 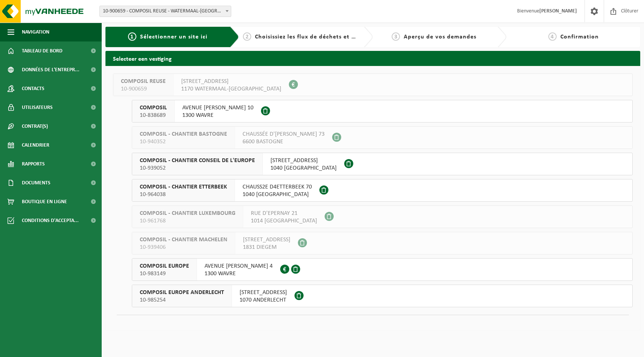 What do you see at coordinates (373, 58) in the screenshot?
I see `h2: Selecteer een vestiging` at bounding box center [373, 58].